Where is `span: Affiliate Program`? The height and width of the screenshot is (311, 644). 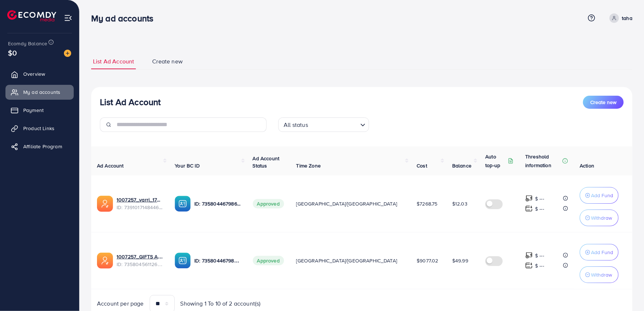
span: Affiliate Program is located at coordinates (43, 147).